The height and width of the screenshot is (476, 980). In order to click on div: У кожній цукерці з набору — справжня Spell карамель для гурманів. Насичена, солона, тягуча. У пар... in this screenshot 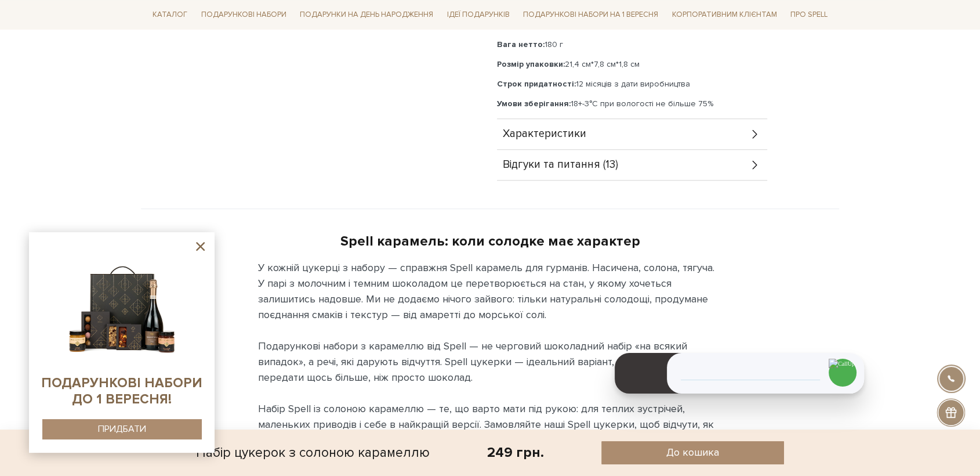, I will do `click(490, 354)`.